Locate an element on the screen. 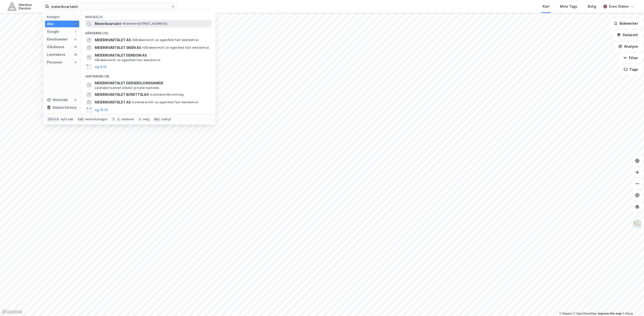 The image size is (644, 316). div: 18 is located at coordinates (75, 54).